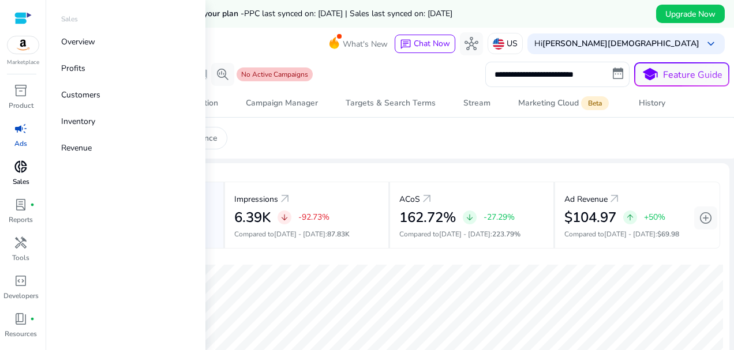  Describe the element at coordinates (23, 62) in the screenshot. I see `p: Marketplace` at that location.